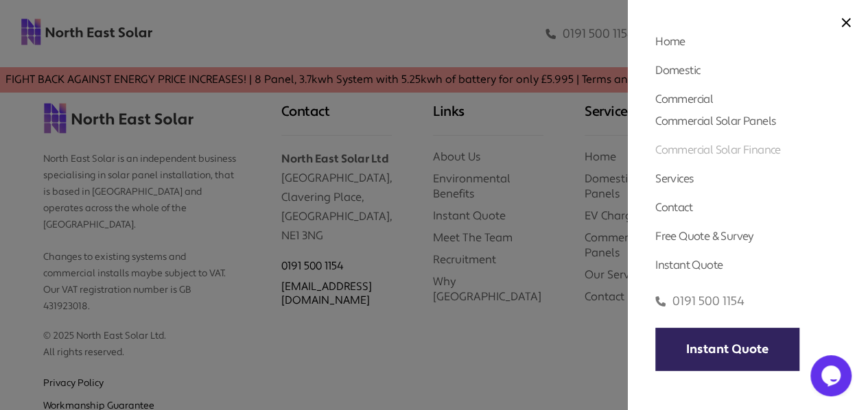 This screenshot has width=868, height=410. Describe the element at coordinates (670, 41) in the screenshot. I see `a: Home` at that location.